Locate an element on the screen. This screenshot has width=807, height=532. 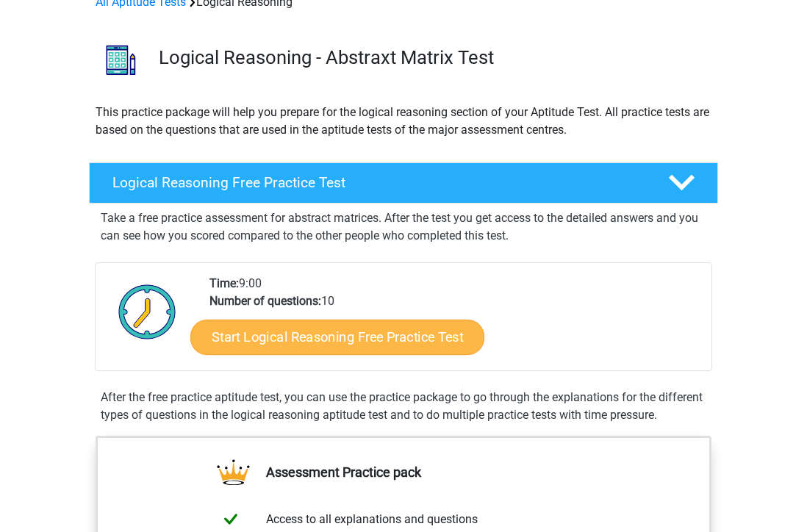
div: After the free practice aptitude test, you can use the practice package to go through the explana... is located at coordinates (403, 406).